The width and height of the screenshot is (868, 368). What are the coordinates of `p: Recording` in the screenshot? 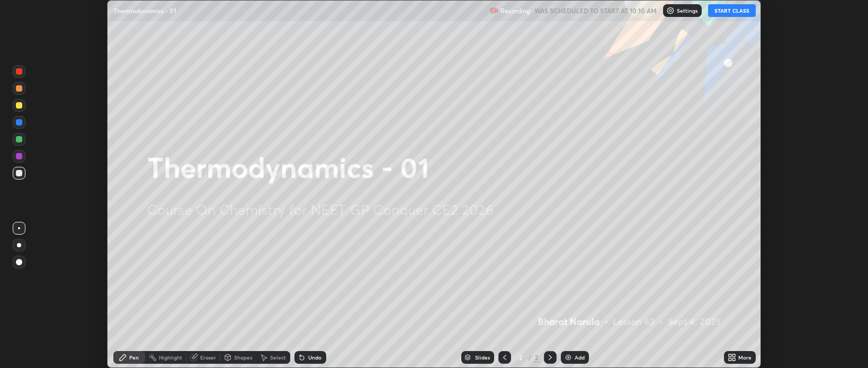 It's located at (515, 11).